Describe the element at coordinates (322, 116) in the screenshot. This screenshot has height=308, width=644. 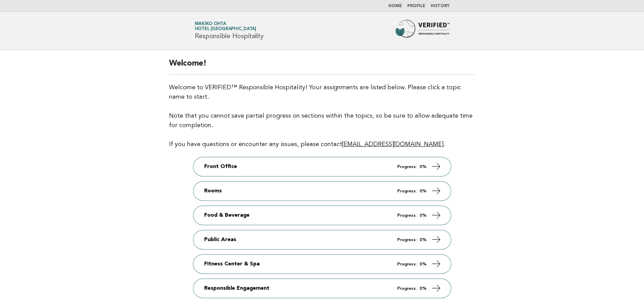
I see `p: Welcome to VERIFIED™ Responsible Hospitality! Your assignments are listed below. Please click a t...` at that location.